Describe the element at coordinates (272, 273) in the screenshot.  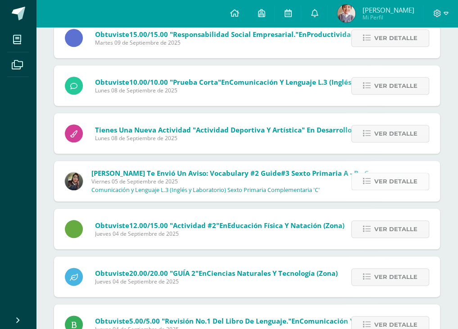
I see `span: Ciencias Naturales y Tecnología (Zona)` at that location.